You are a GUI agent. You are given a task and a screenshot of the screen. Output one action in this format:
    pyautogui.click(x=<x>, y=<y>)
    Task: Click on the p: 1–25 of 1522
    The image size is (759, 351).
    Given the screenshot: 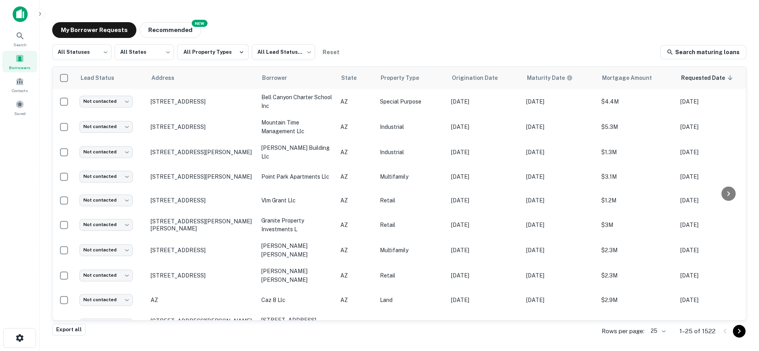 What is the action you would take?
    pyautogui.click(x=697, y=331)
    